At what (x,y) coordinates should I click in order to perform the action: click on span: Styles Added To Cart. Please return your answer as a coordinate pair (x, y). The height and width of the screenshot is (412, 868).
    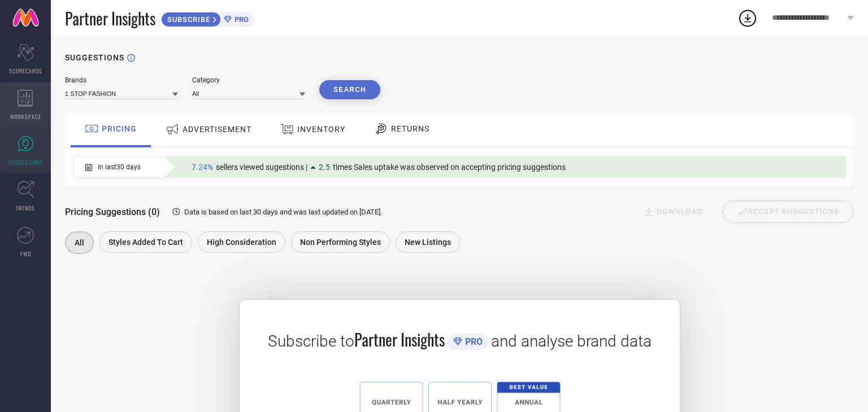
    Looking at the image, I should click on (145, 242).